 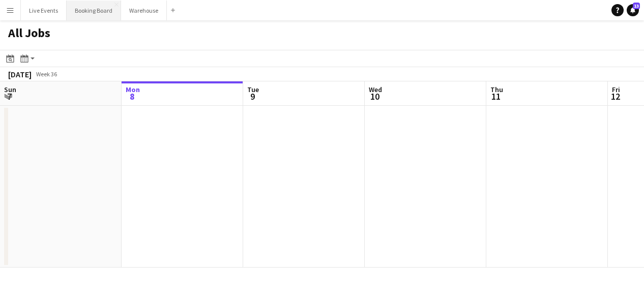 I want to click on span: 11, so click(x=496, y=96).